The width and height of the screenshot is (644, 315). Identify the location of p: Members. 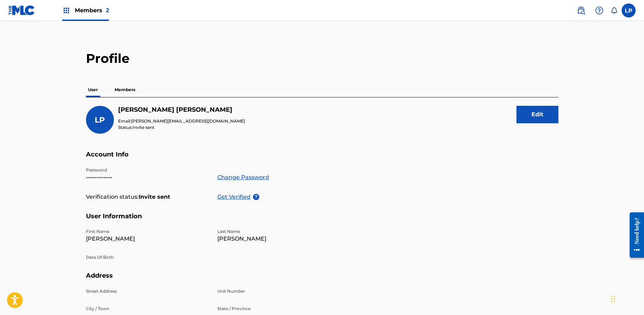
(125, 90).